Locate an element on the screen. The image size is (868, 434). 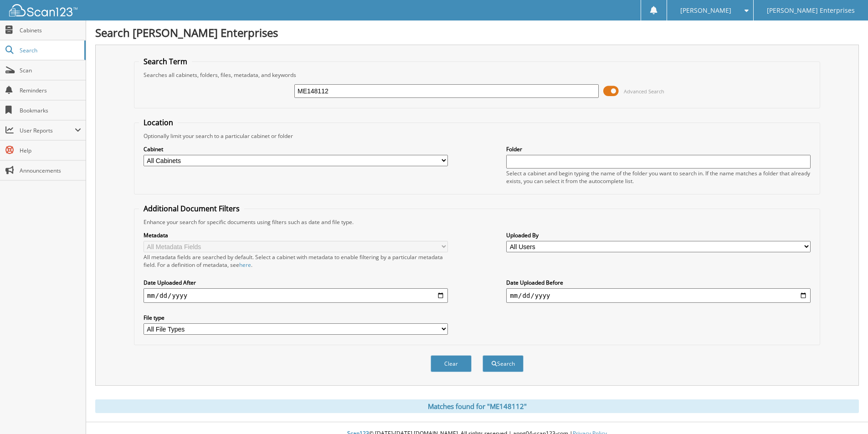
label: Uploaded By is located at coordinates (658, 235).